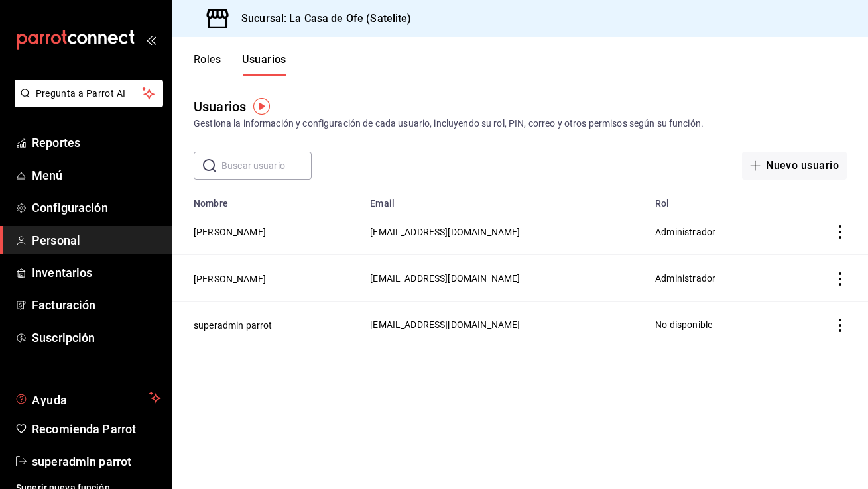 This screenshot has height=489, width=868. Describe the element at coordinates (96, 208) in the screenshot. I see `span: Configuración` at that location.